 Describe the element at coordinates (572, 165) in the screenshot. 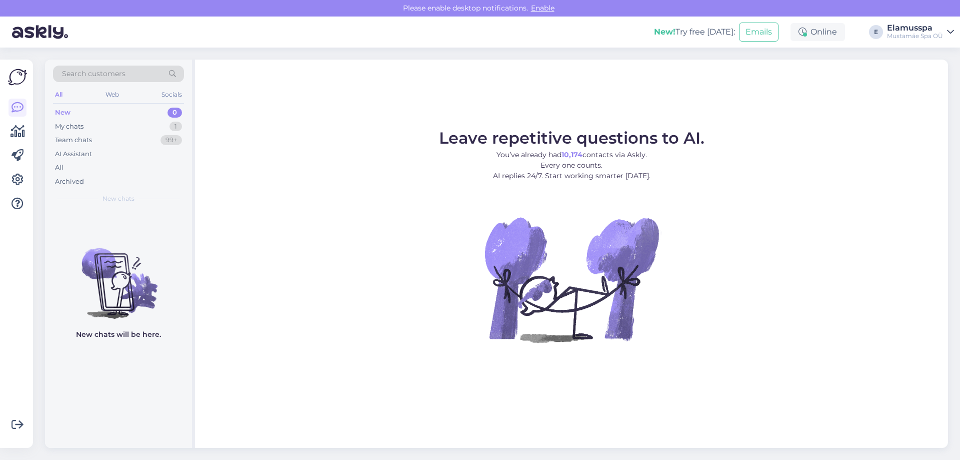

I see `p: You’ve already had contacts via Askly. Every one counts. AI replies 24/7. Start working smarter [...` at that location.